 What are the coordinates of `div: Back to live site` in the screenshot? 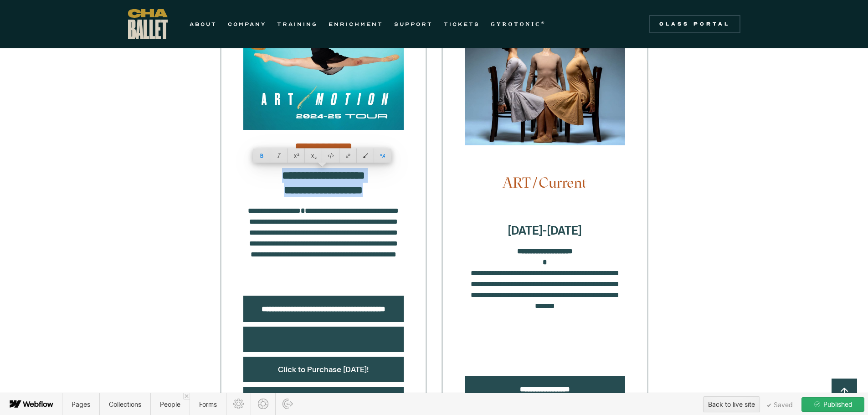 It's located at (731, 405).